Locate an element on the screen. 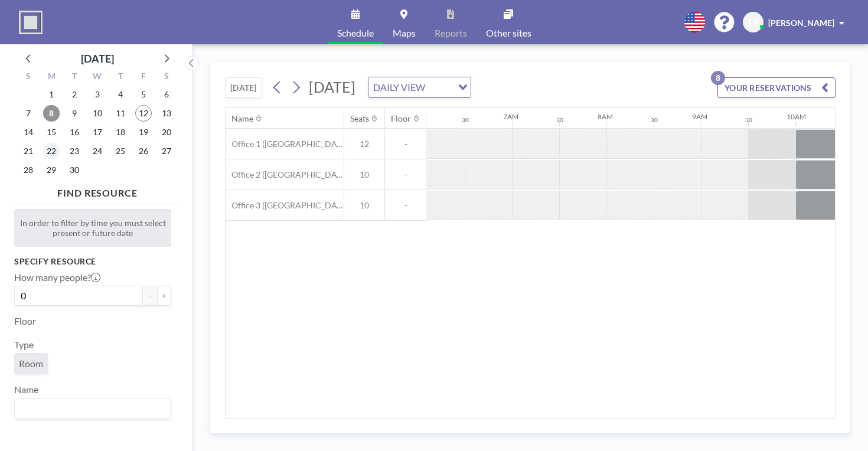 The width and height of the screenshot is (868, 451). span: Thursday, September 11, 2025 is located at coordinates (121, 113).